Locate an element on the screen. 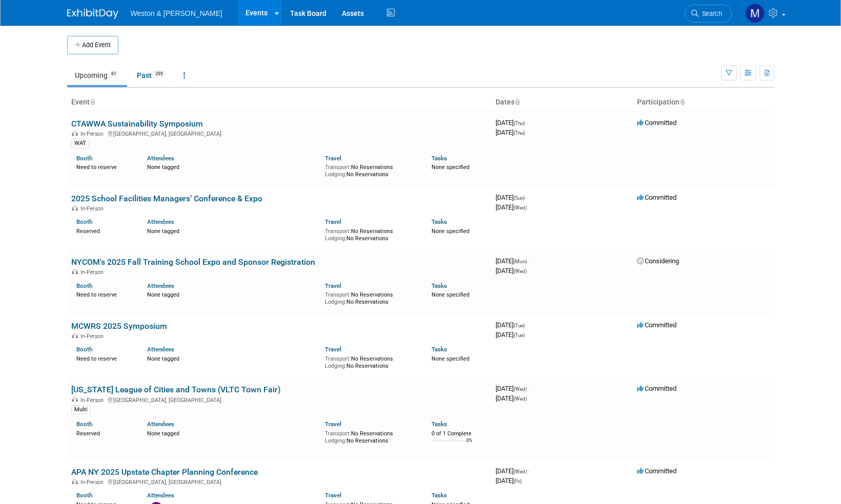  span: (Fri) is located at coordinates (517, 481).